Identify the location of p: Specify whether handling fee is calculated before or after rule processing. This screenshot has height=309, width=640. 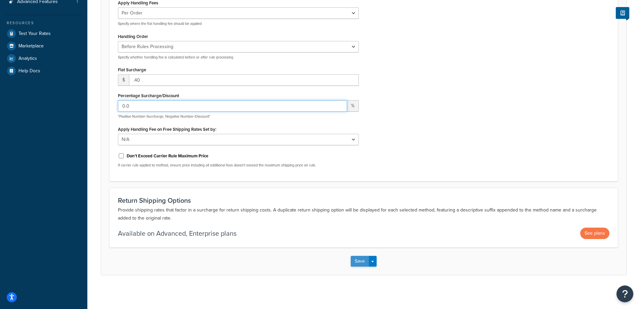
(238, 57).